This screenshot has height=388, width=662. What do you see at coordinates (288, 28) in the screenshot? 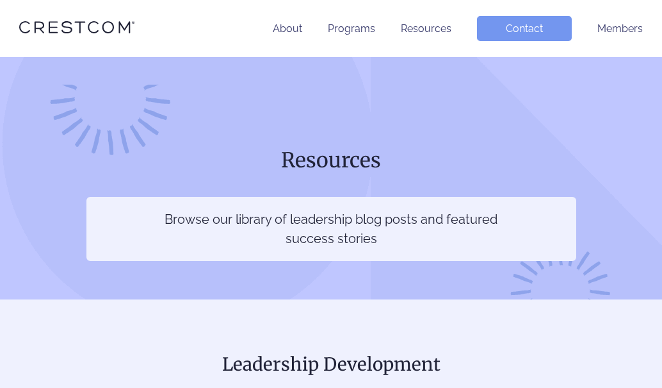
I see `a: About` at bounding box center [288, 28].